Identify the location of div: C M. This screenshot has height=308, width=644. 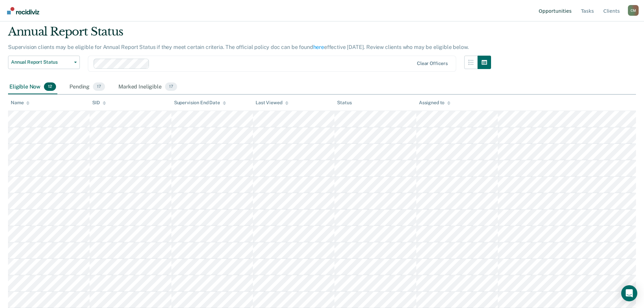
(633, 11).